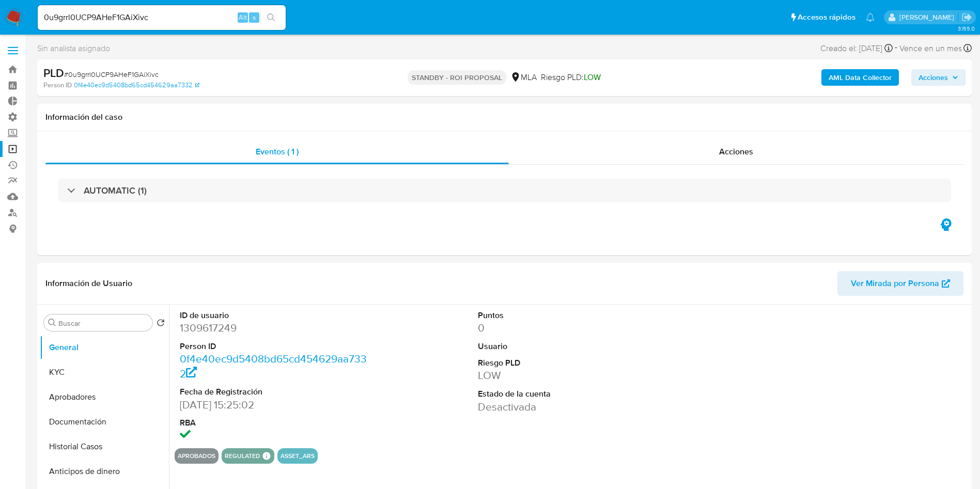  I want to click on button: Volver al orden por defecto, so click(160, 324).